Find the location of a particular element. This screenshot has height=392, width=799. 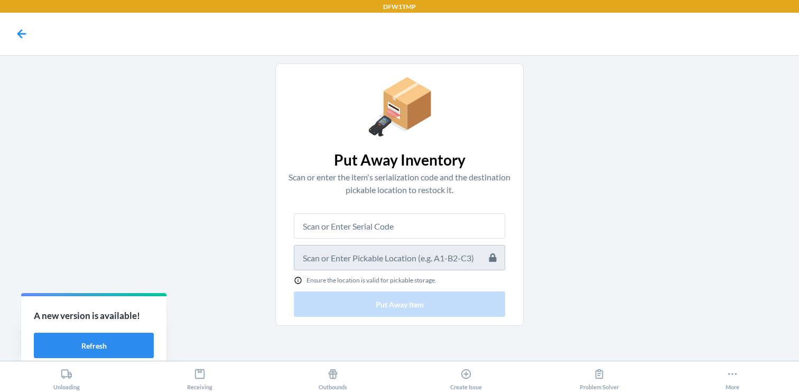

p: Scan or enter the item's serialization code and the destination pickable location to restock it. is located at coordinates (400, 183).